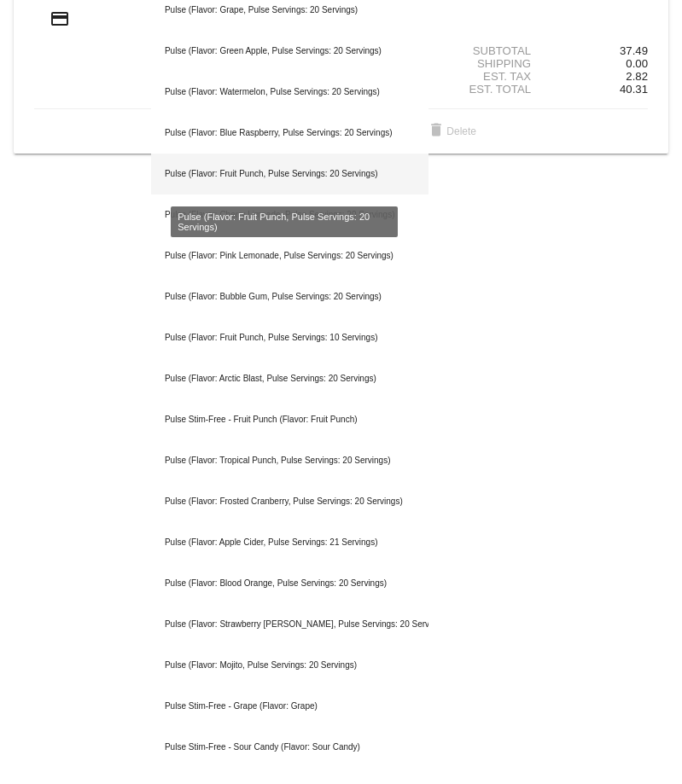 Image resolution: width=682 pixels, height=784 pixels. What do you see at coordinates (451, 131) in the screenshot?
I see `span: Delete` at bounding box center [451, 131].